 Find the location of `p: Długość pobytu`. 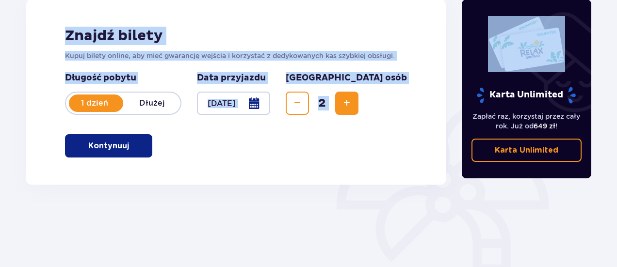

p: Długość pobytu is located at coordinates (123, 78).